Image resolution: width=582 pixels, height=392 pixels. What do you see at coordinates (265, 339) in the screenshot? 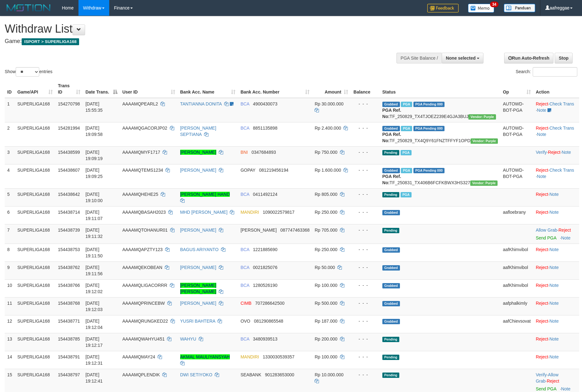
I see `span: Copy 3480939513 to clipboard` at bounding box center [265, 339].